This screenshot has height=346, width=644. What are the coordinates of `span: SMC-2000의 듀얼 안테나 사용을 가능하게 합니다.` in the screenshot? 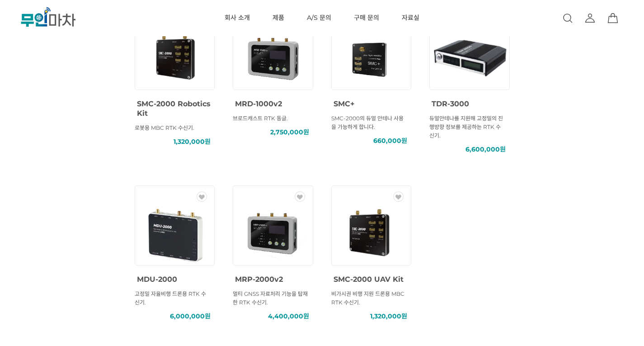 It's located at (367, 123).